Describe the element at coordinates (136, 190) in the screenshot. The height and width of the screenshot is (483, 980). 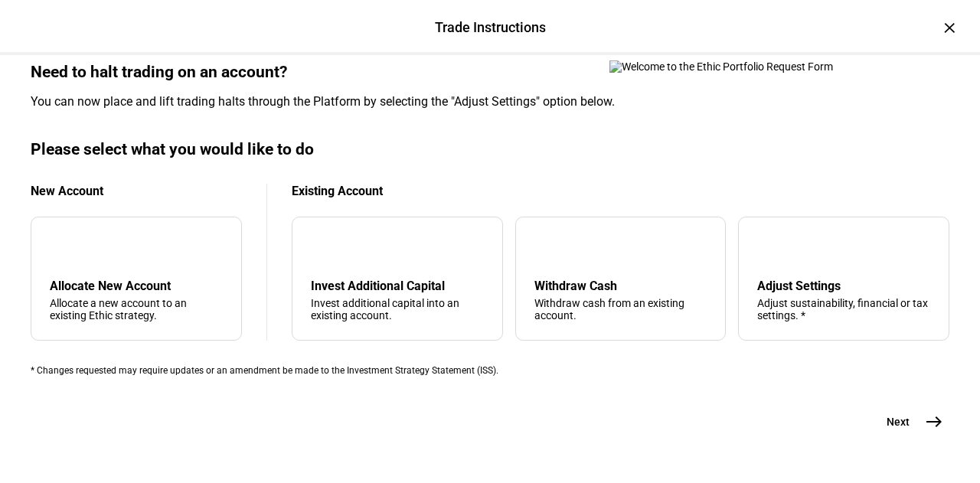
I see `div: New Account` at that location.